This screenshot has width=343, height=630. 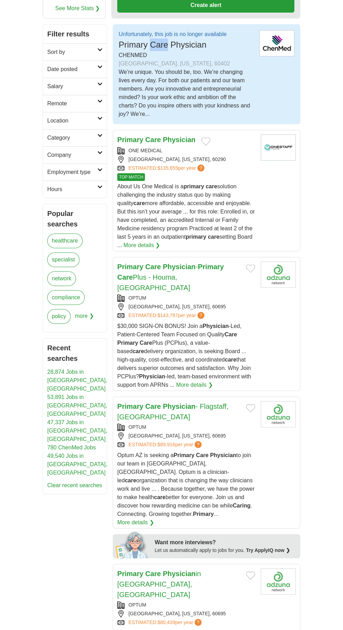 I want to click on h2: Salary, so click(x=72, y=86).